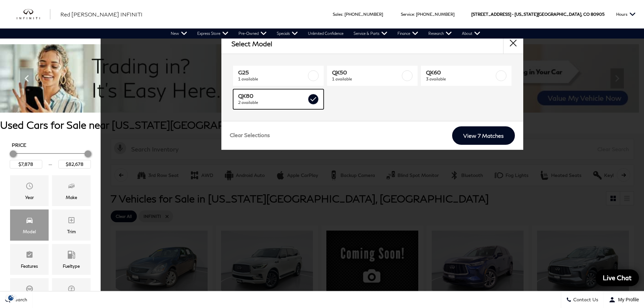 The image size is (644, 308). What do you see at coordinates (483, 135) in the screenshot?
I see `a: View 7 Matches` at bounding box center [483, 135].